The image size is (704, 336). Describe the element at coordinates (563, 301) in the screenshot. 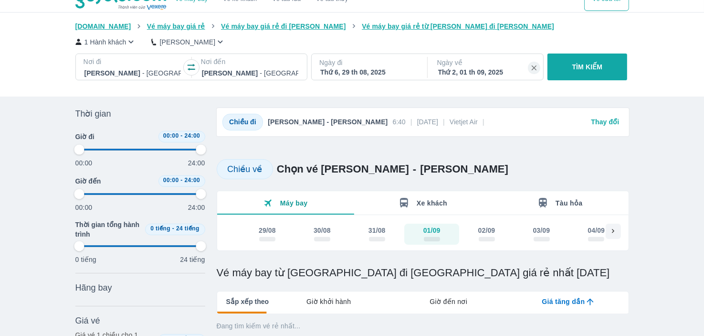

I see `span: Giá tăng dần` at that location.